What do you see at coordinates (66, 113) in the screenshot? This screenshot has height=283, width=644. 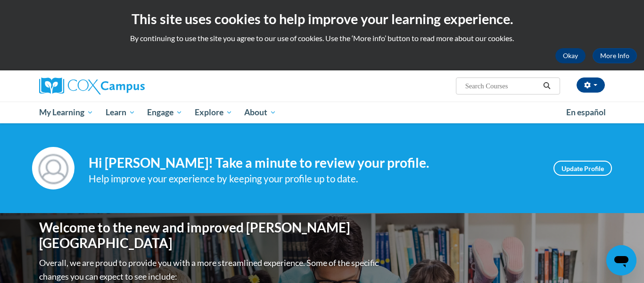 I see `a: My Learning` at bounding box center [66, 113].